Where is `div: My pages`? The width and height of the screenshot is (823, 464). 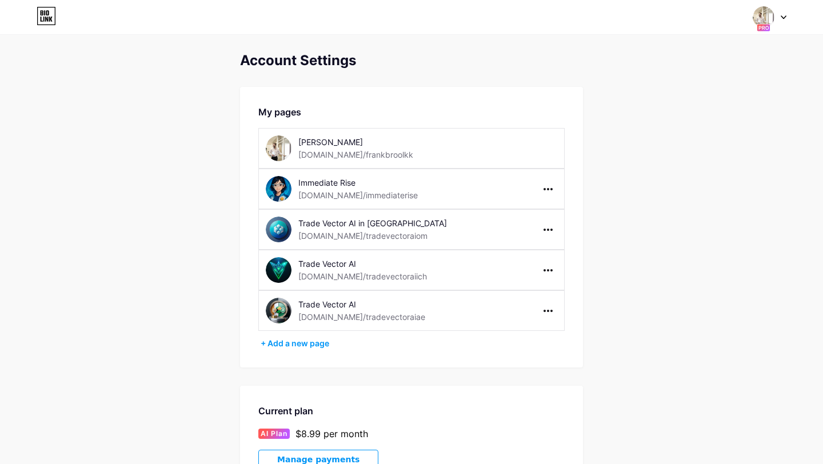
div: My pages is located at coordinates (412, 112).